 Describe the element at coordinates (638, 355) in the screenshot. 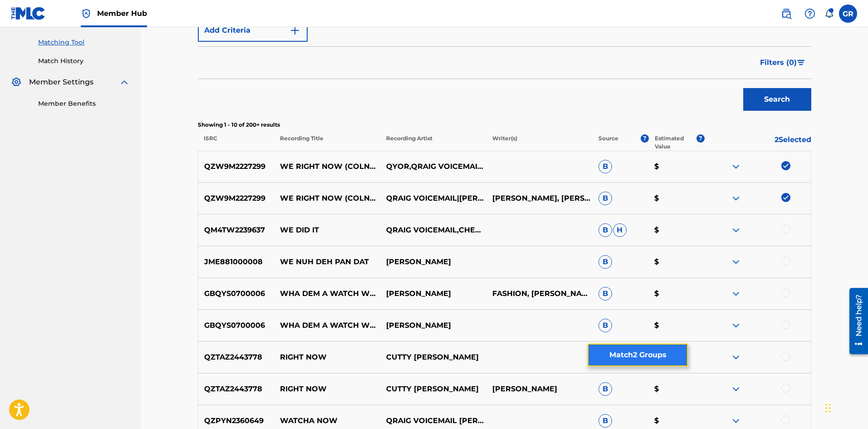

I see `button: Match2 Groups` at that location.